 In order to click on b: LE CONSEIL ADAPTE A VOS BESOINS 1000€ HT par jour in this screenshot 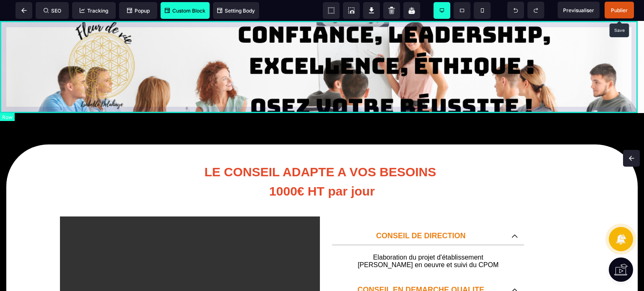, I will do `click(321, 160)`.